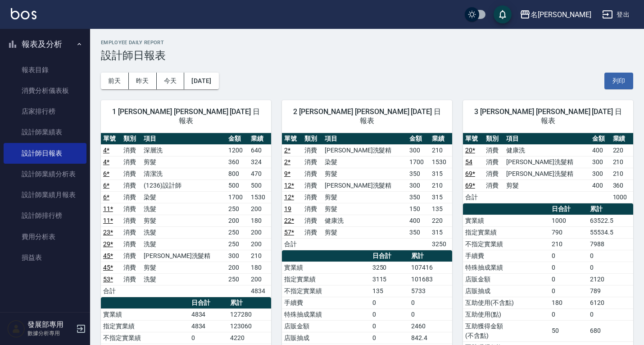 This screenshot has height=345, width=644. What do you see at coordinates (184, 185) in the screenshot?
I see `td: (1236)設計師` at bounding box center [184, 185].